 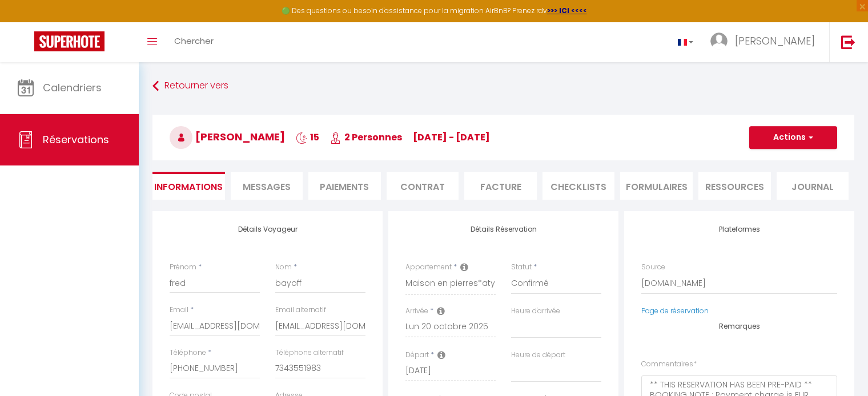 I want to click on li: CHECKLISTS, so click(x=578, y=186).